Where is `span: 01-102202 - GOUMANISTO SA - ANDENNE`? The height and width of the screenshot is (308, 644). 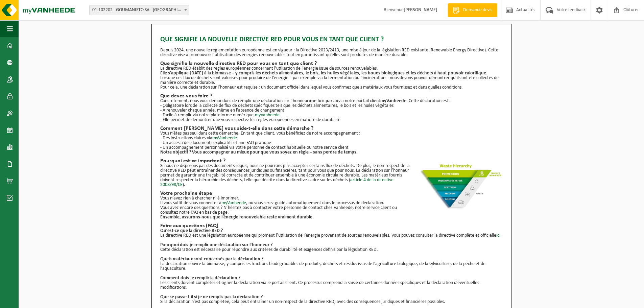
span: 01-102202 - GOUMANISTO SA - ANDENNE is located at coordinates (139, 10).